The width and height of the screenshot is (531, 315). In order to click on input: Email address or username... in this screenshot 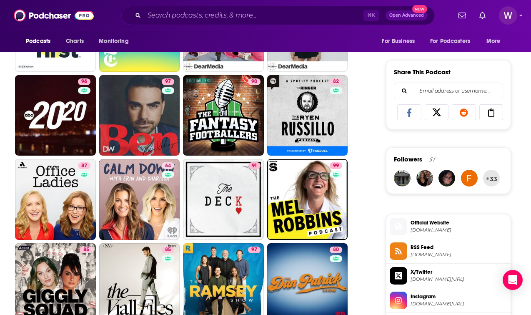, I will do `click(449, 91)`.